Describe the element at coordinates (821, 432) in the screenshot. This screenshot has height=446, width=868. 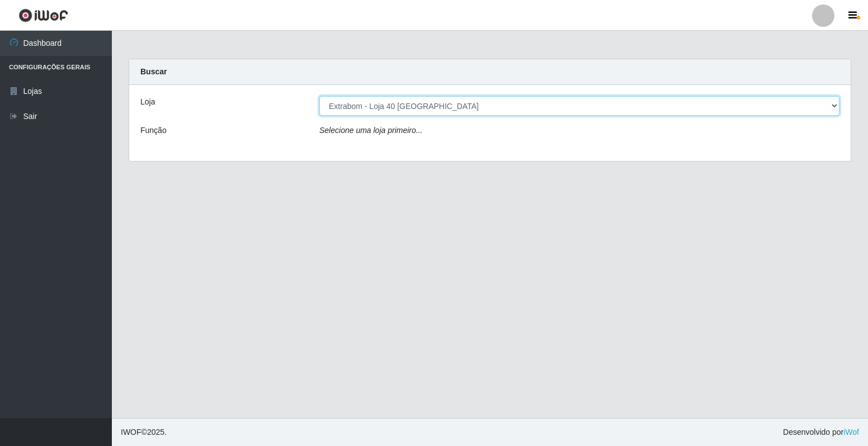
I see `span: Desenvolvido por` at that location.